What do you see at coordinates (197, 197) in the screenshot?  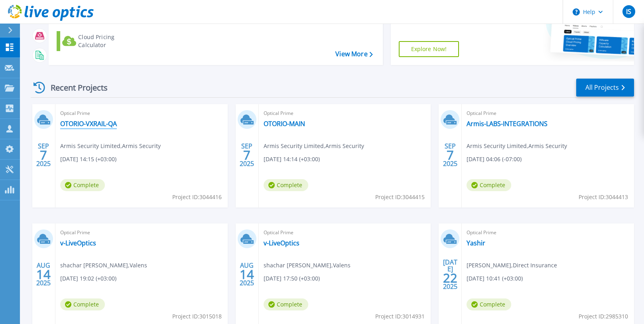 I see `span: Project ID: 3044416` at bounding box center [197, 197].